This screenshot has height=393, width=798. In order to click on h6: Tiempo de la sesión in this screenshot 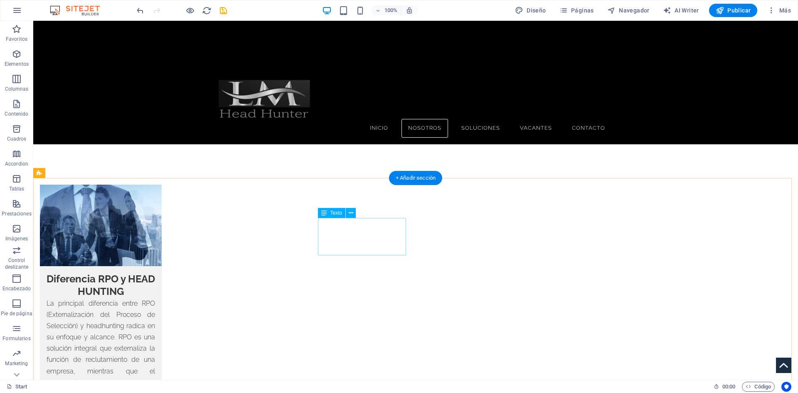, I will do `click(725, 387)`.